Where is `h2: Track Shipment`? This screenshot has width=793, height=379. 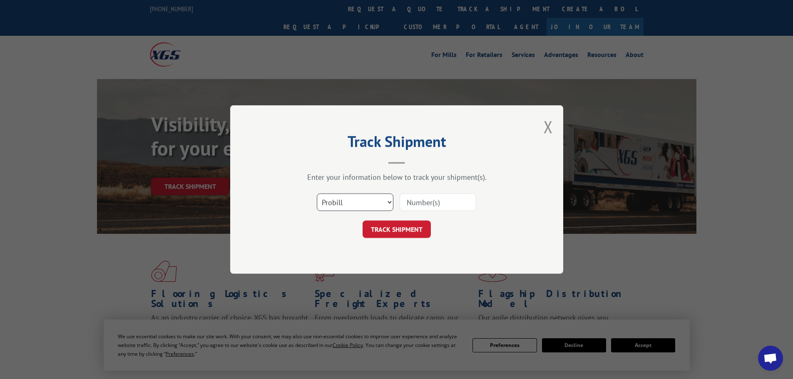 h2: Track Shipment is located at coordinates (397, 144).